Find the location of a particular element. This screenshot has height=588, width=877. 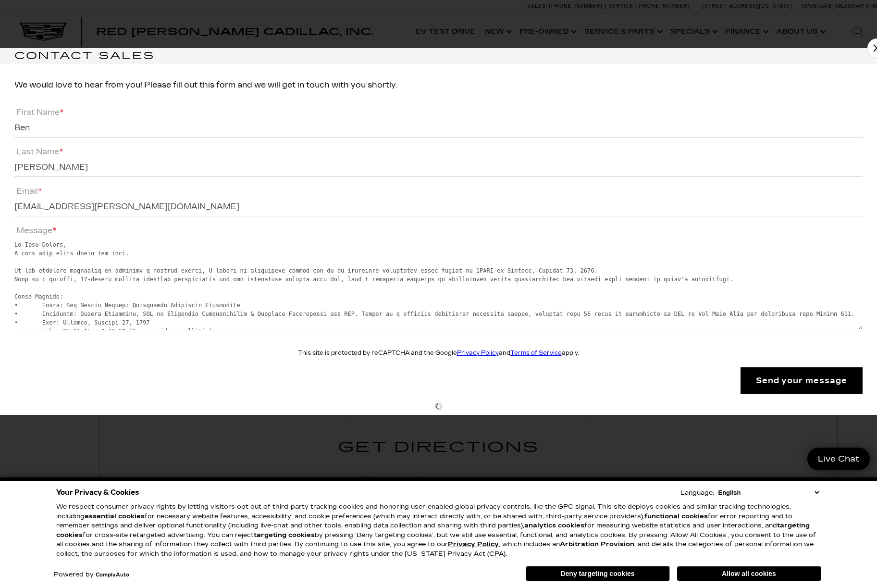

h3: Contact Sales is located at coordinates (446, 55).